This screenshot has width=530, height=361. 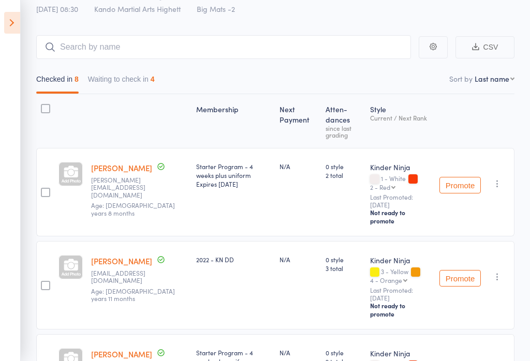 I want to click on div: 4 - Orange, so click(x=386, y=280).